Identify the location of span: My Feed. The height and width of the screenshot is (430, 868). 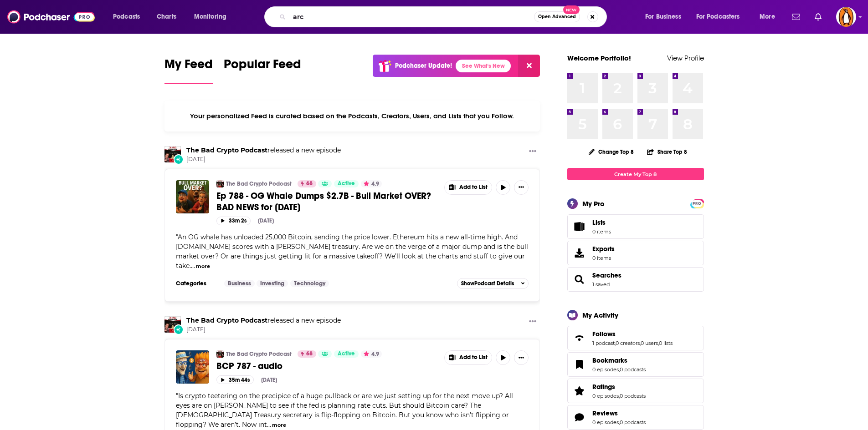
(188, 67).